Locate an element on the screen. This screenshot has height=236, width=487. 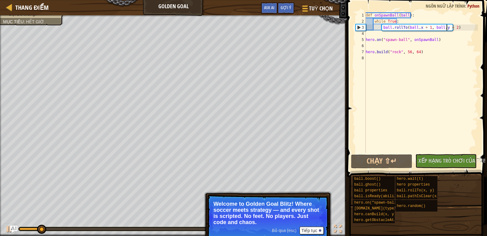
span: ball.ghost() is located at coordinates (367, 185).